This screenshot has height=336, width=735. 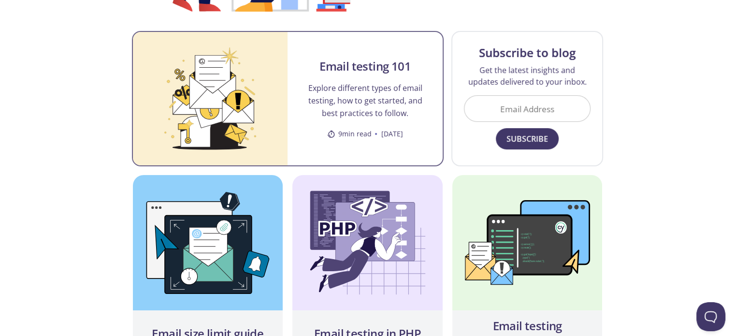 What do you see at coordinates (528, 53) in the screenshot?
I see `h3: Subscribe to blog` at bounding box center [528, 53].